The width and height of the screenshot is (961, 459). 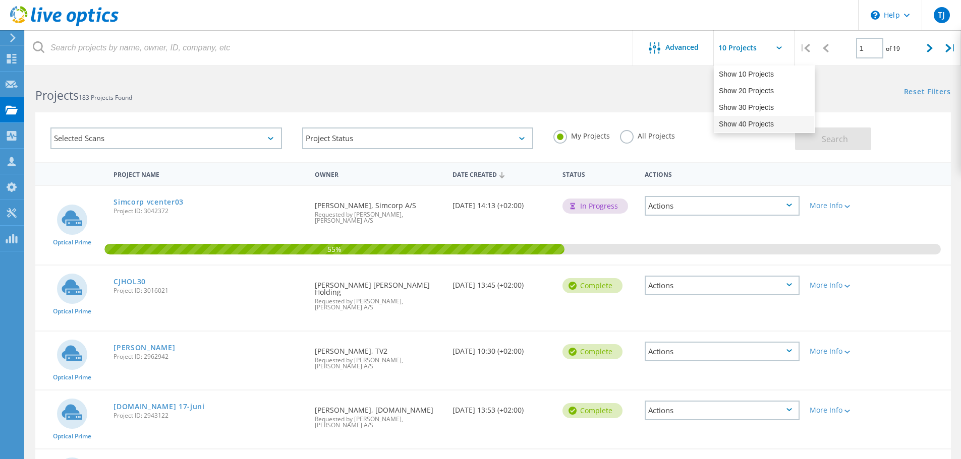 What do you see at coordinates (893, 48) in the screenshot?
I see `span: of 19` at bounding box center [893, 48].